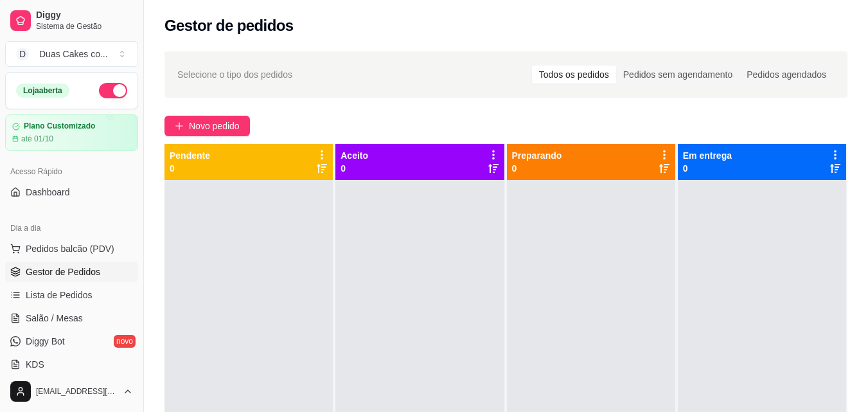  Describe the element at coordinates (35, 364) in the screenshot. I see `span: KDS` at that location.